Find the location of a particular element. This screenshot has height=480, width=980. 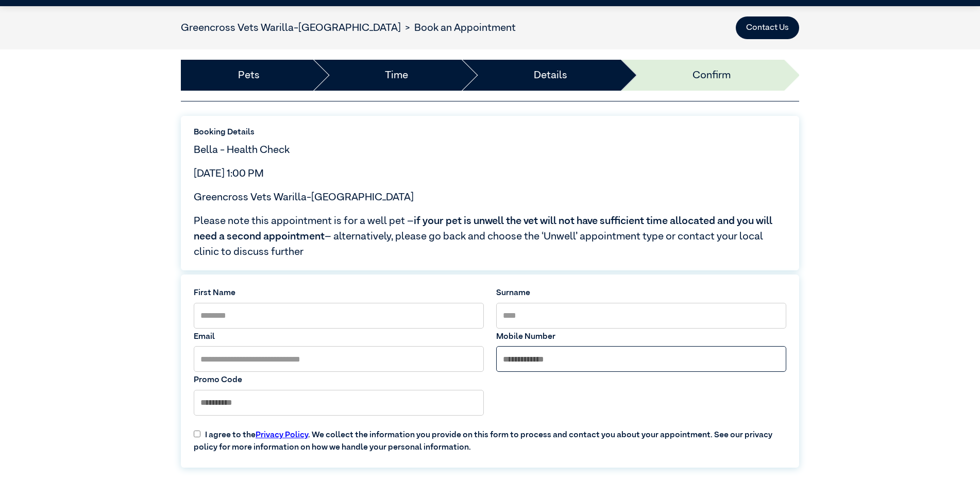

label: Surname is located at coordinates (641, 293).